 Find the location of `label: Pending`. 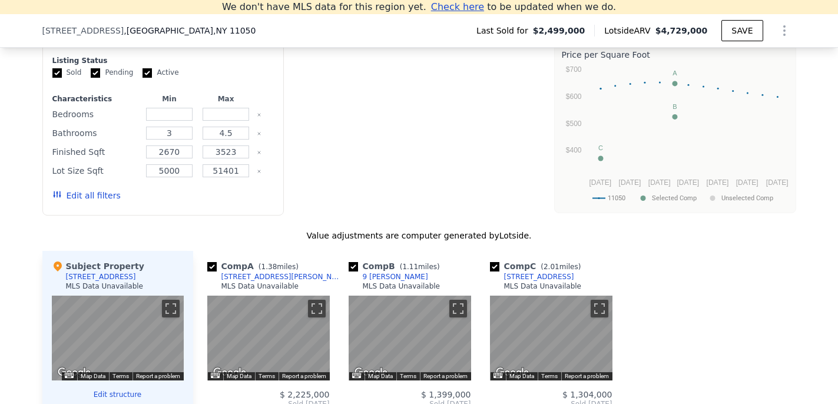

label: Pending is located at coordinates (112, 72).